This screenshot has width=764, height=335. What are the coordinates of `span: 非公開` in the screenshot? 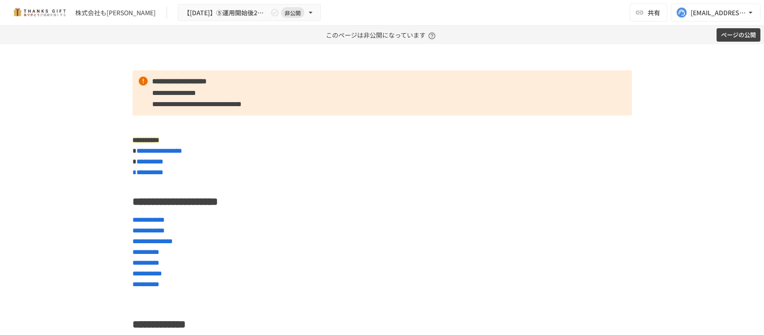 It's located at (293, 13).